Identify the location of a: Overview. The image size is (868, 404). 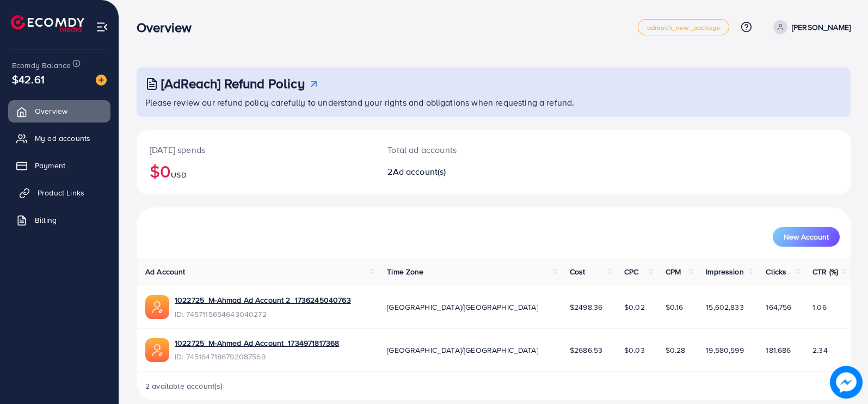
(59, 111).